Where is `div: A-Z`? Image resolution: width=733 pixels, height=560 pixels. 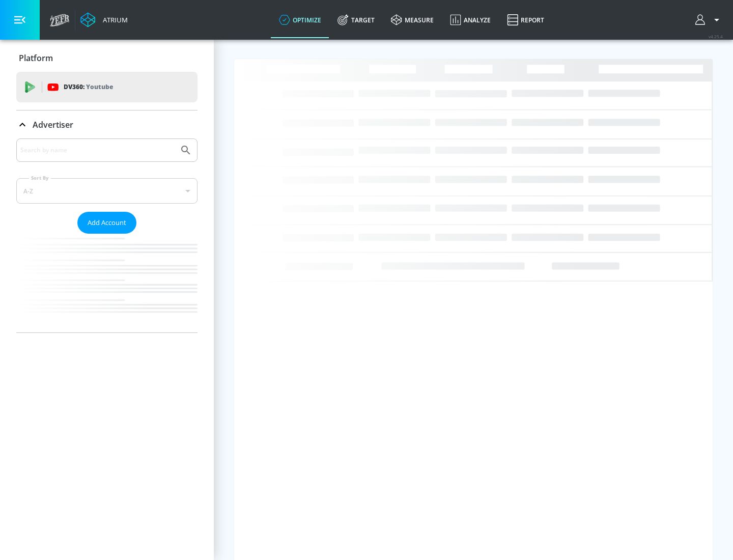 div: A-Z is located at coordinates (107, 191).